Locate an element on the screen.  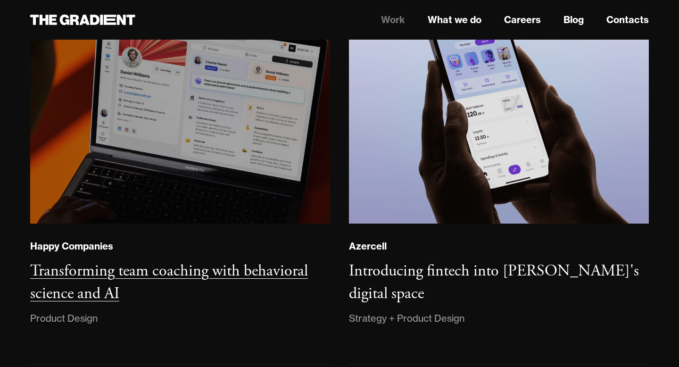
a: Blog is located at coordinates (573, 20).